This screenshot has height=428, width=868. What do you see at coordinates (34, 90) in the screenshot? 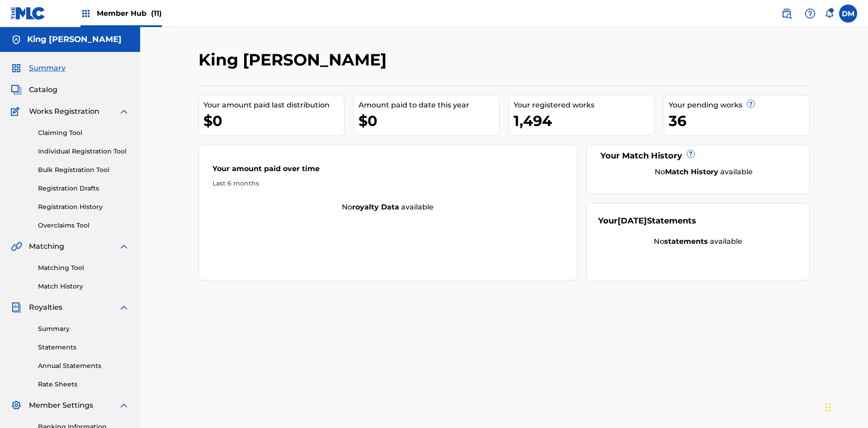
I see `a: CatalogCatalog` at bounding box center [34, 90].